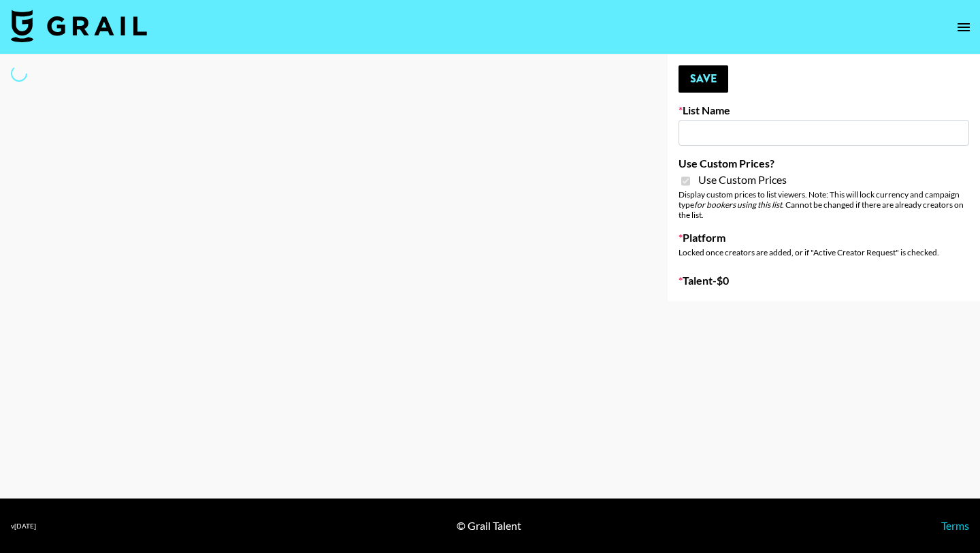 This screenshot has width=980, height=553. I want to click on label: Talent - $ 0, so click(823, 280).